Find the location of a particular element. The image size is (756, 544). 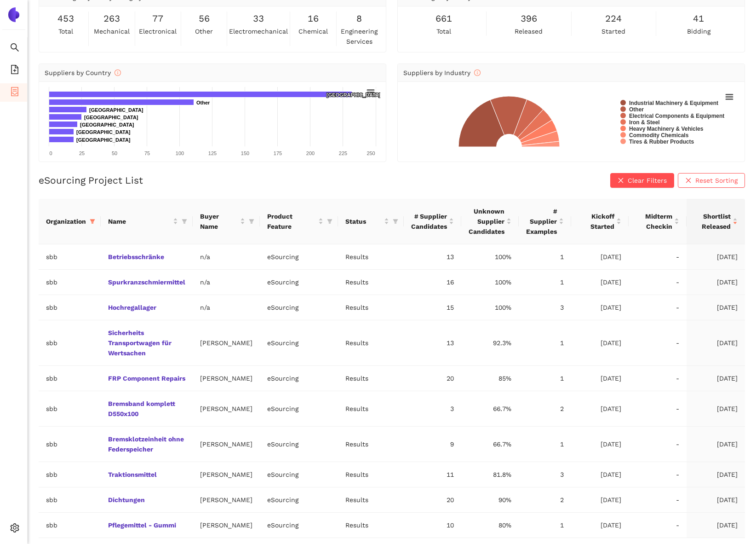

span: total is located at coordinates (66, 31).